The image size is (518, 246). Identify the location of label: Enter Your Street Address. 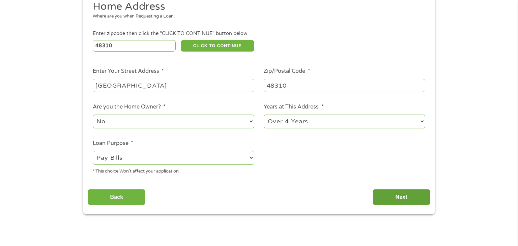
(128, 71).